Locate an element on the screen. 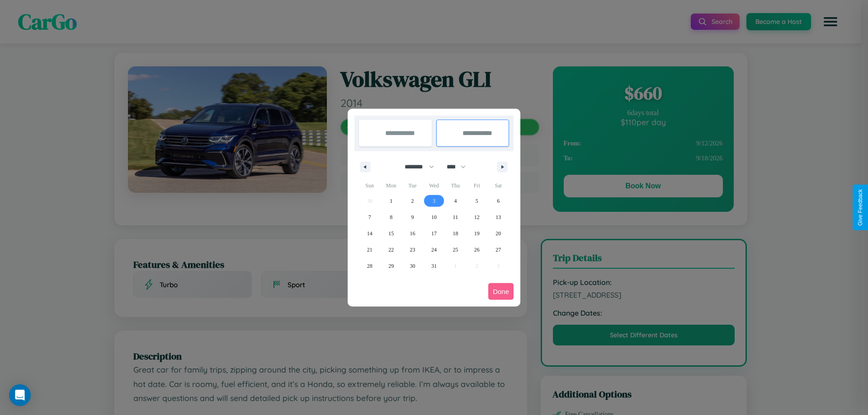 This screenshot has width=868, height=415. div: Open Intercom Messenger is located at coordinates (20, 395).